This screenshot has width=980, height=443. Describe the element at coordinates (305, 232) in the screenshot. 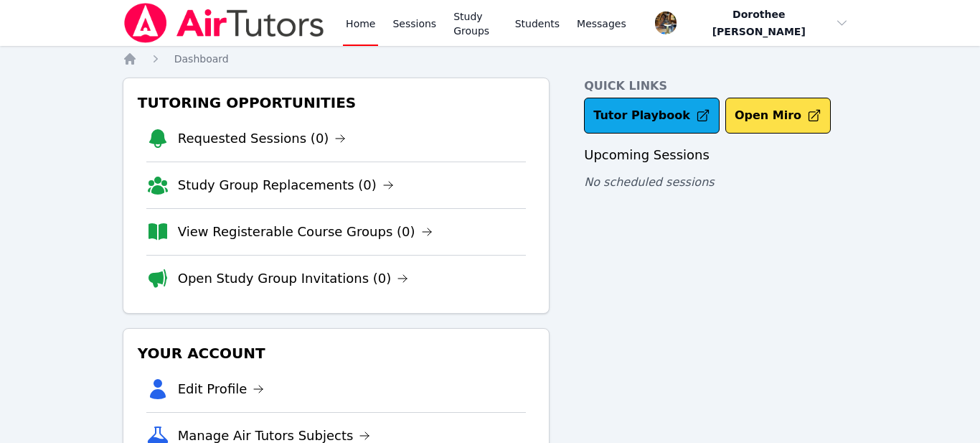

I see `a: View Registerable Course Groups (0)` at that location.